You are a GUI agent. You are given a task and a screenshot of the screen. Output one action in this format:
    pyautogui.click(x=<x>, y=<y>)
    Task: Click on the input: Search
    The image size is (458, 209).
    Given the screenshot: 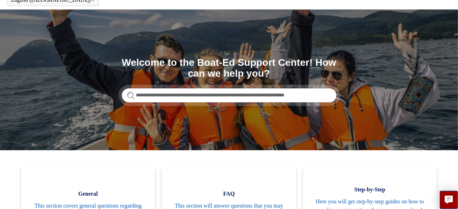 What is the action you would take?
    pyautogui.click(x=229, y=95)
    